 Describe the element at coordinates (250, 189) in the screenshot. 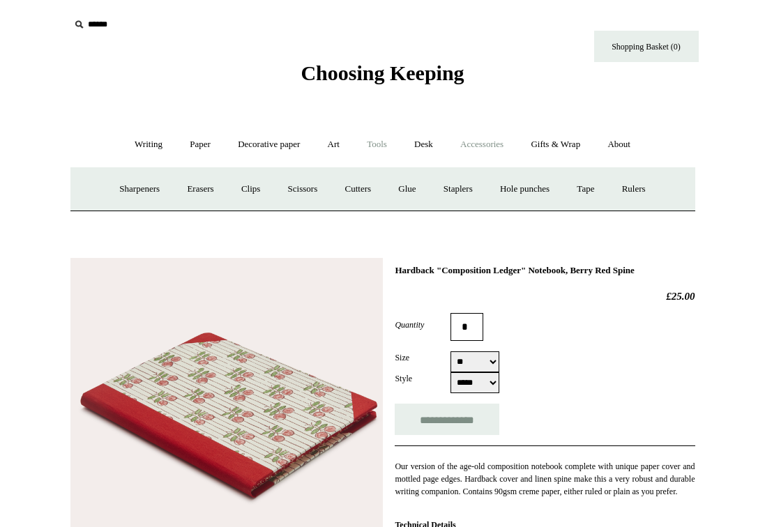

I see `a: Clips` at that location.